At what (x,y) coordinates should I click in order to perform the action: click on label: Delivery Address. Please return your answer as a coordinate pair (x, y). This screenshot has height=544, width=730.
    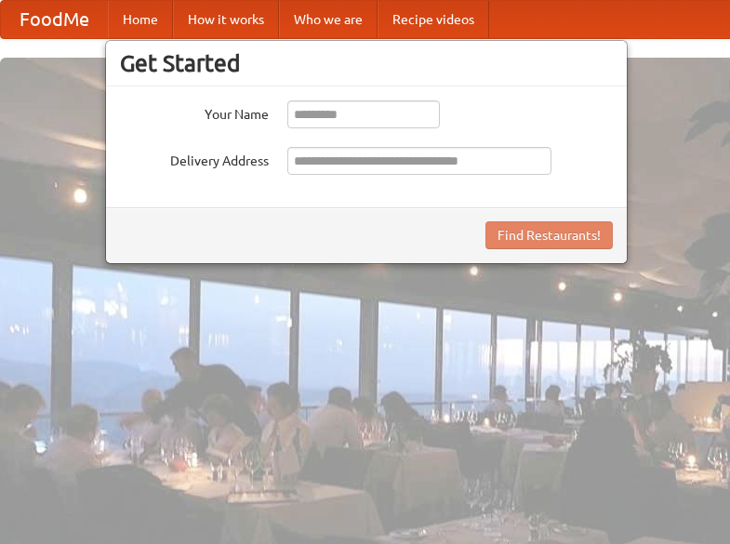
    Looking at the image, I should click on (194, 158).